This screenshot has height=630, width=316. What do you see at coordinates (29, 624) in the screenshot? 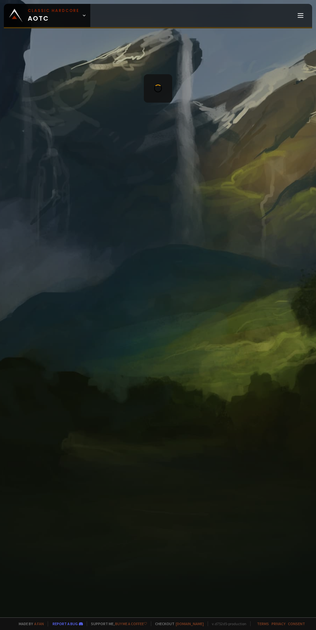
I see `span: Made by` at bounding box center [29, 624].